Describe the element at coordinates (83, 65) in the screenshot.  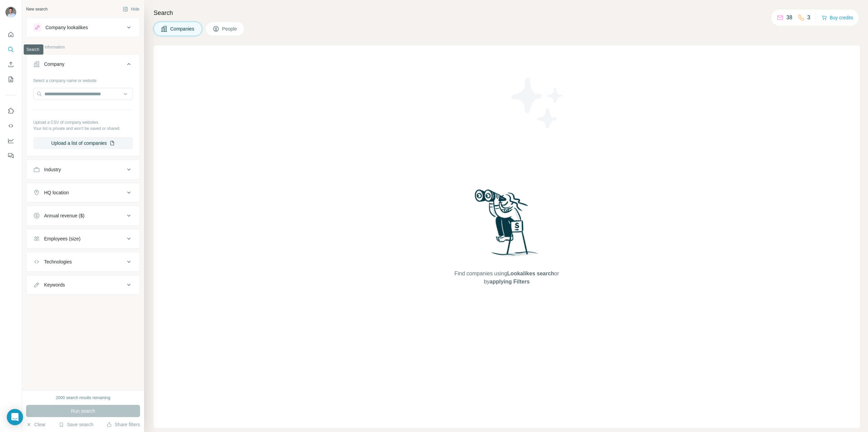
I see `button: Company` at that location.